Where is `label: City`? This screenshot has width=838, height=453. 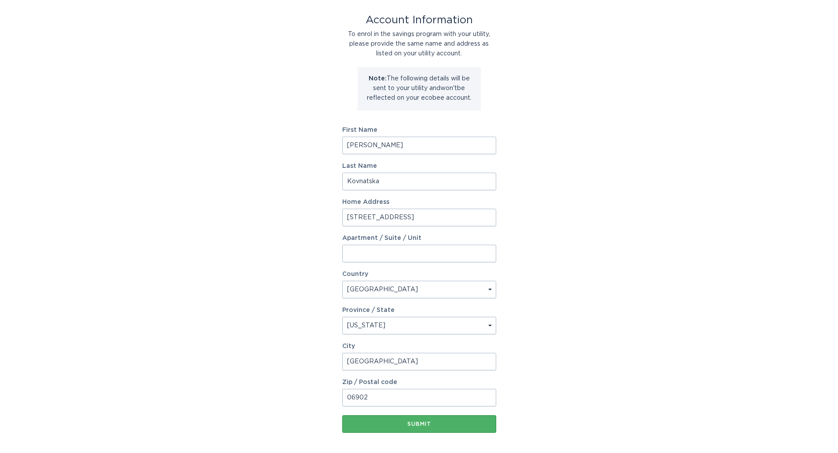
label: City is located at coordinates (419, 346).